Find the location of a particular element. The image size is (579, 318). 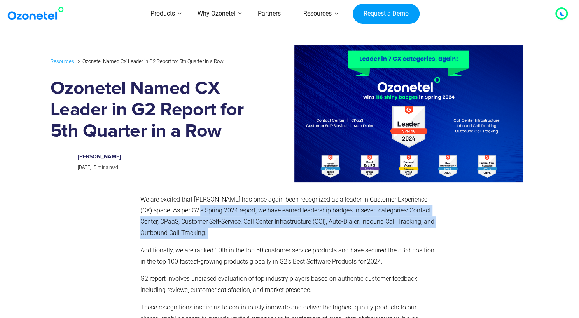

a: Request a Demo is located at coordinates (386, 14).